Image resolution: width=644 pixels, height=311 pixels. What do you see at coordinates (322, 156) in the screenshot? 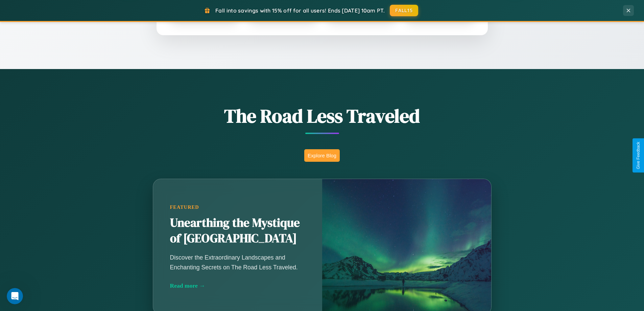
I see `button: Explore Blog` at bounding box center [322, 156].